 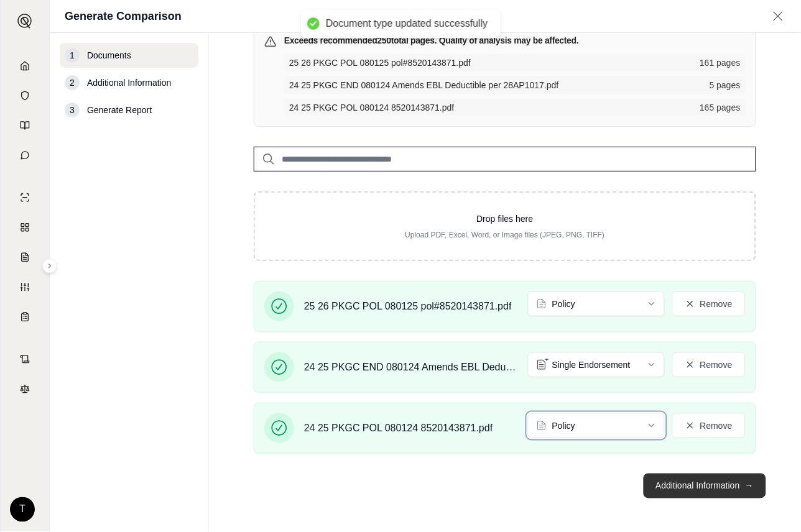 I want to click on span: Additional Information, so click(x=128, y=83).